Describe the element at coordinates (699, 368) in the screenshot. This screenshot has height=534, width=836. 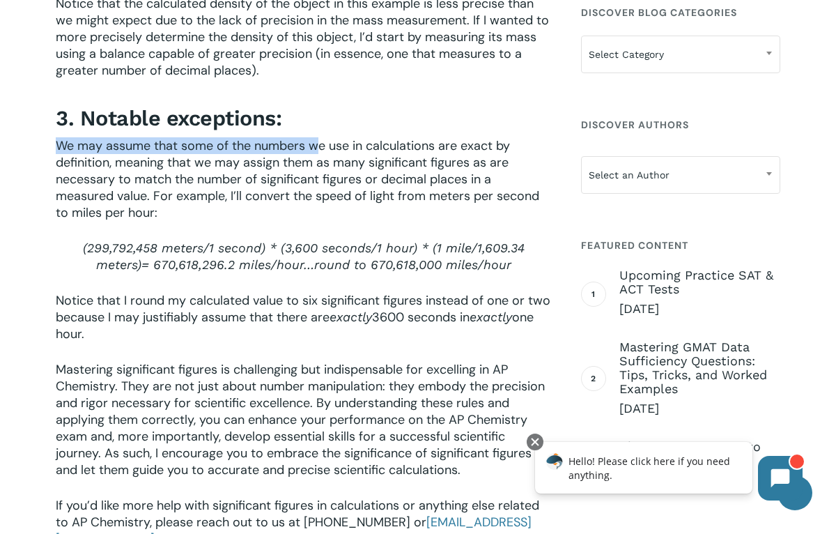
I see `span: Mastering GMAT Data Sufficiency Questions: Tips, Tricks, and Worked Examples` at that location.